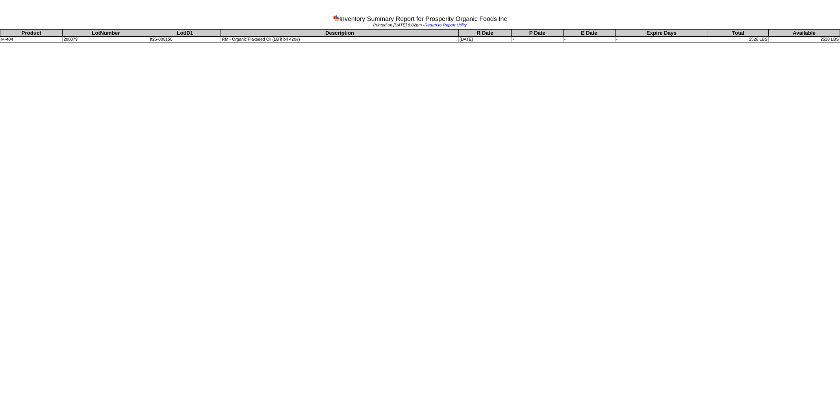 This screenshot has width=840, height=420. I want to click on th: Product, so click(32, 33).